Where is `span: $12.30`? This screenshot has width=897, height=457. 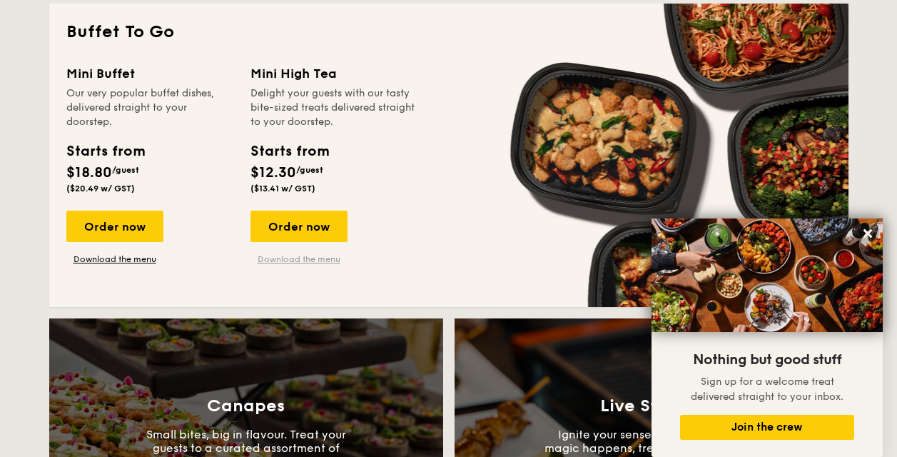 span: $12.30 is located at coordinates (273, 173).